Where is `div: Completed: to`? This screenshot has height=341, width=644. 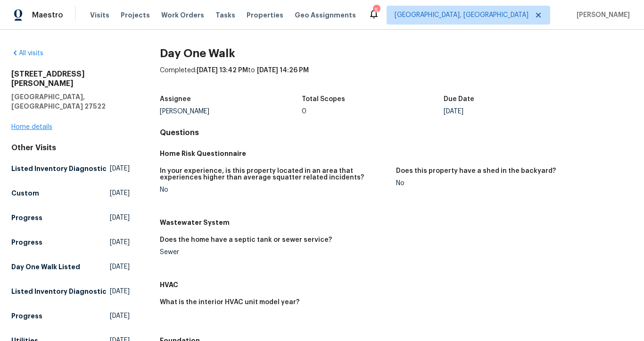 div: Completed: to is located at coordinates (396, 78).